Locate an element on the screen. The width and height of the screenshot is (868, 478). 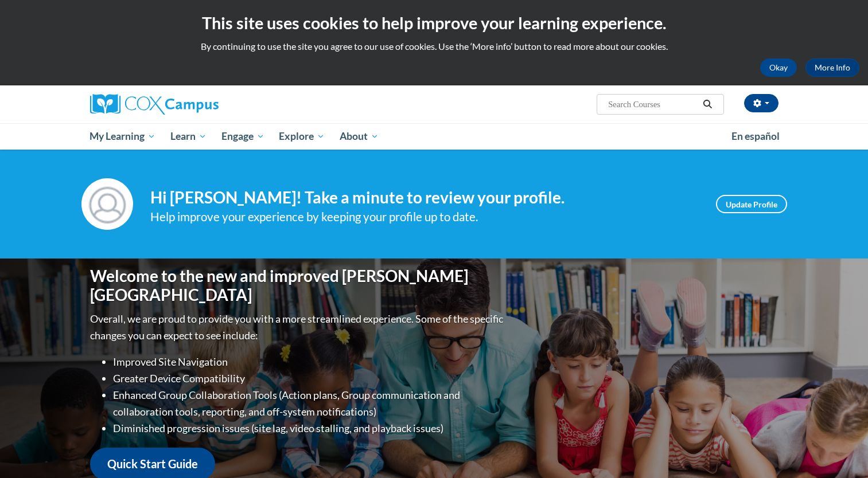
img: Profile Image is located at coordinates (107, 204).